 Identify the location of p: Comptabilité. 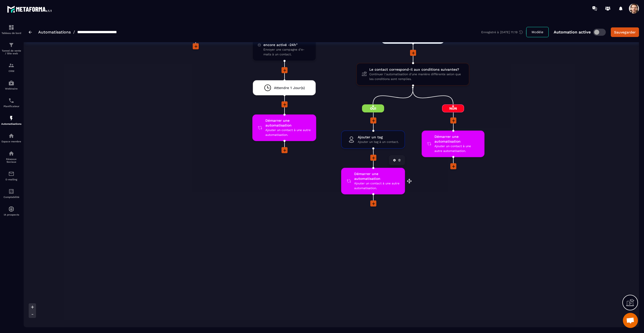
(12, 197).